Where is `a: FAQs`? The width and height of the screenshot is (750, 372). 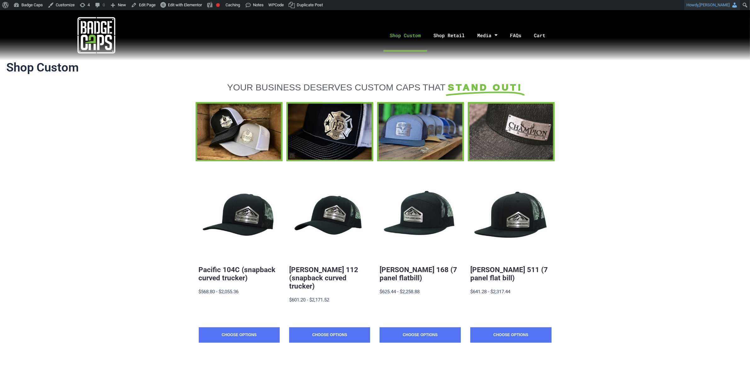
a: FAQs is located at coordinates (516, 35).